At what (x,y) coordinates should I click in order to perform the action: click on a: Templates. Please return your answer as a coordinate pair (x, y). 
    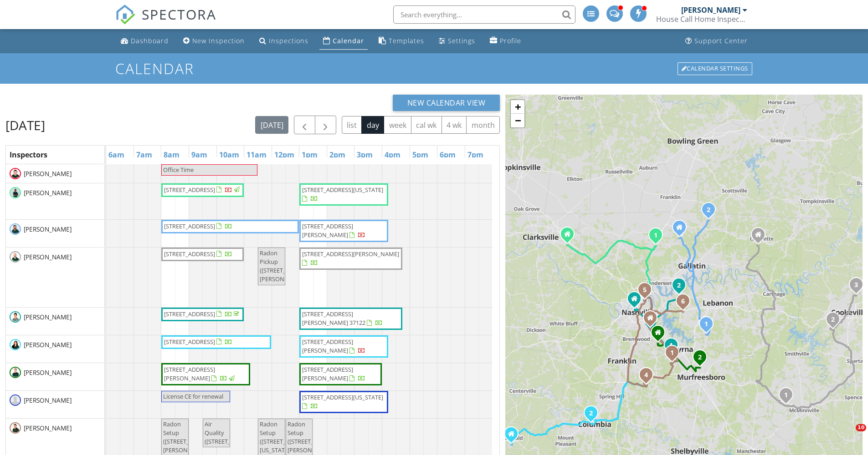
    Looking at the image, I should click on (401, 41).